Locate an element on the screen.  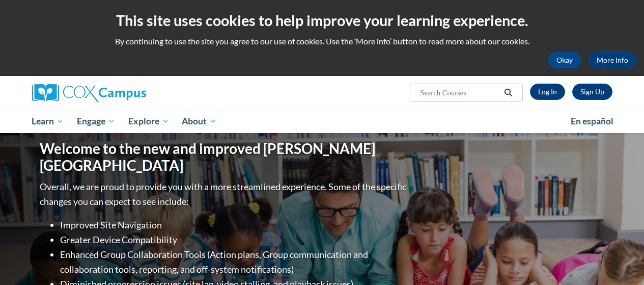
li: Greater Device Compatibility is located at coordinates (234, 240).